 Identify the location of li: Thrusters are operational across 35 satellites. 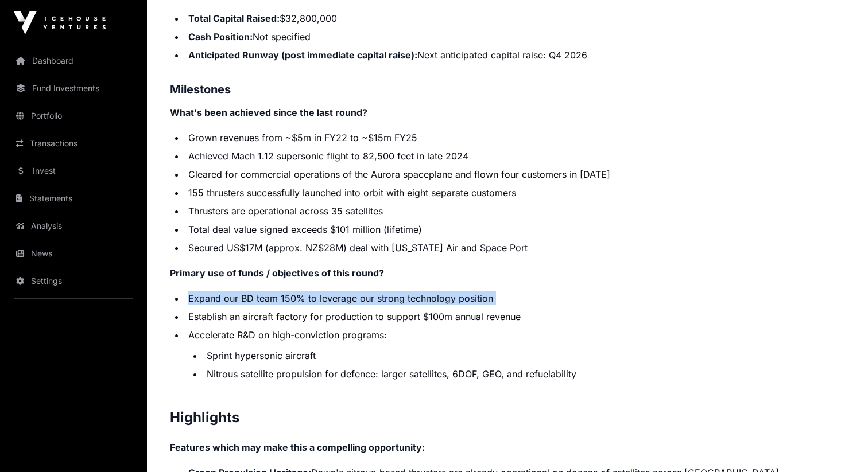
(515, 211).